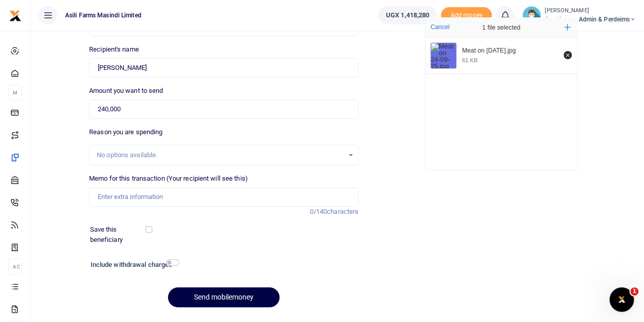  Describe the element at coordinates (466, 15) in the screenshot. I see `li: Toup your wallet` at that location.